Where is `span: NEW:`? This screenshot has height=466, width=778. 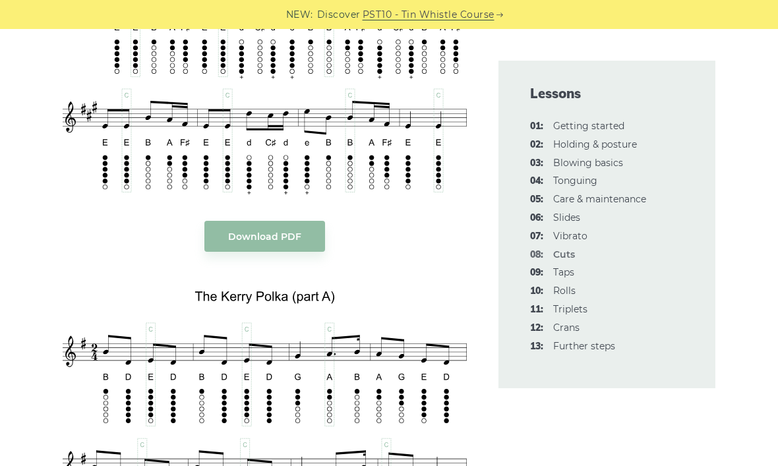 span: NEW: is located at coordinates (299, 15).